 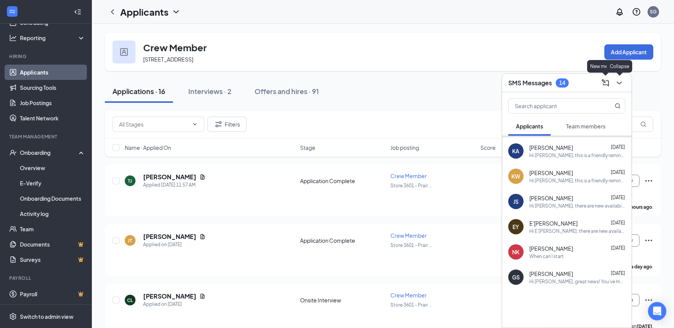 I want to click on input: Search applicant, so click(x=554, y=106).